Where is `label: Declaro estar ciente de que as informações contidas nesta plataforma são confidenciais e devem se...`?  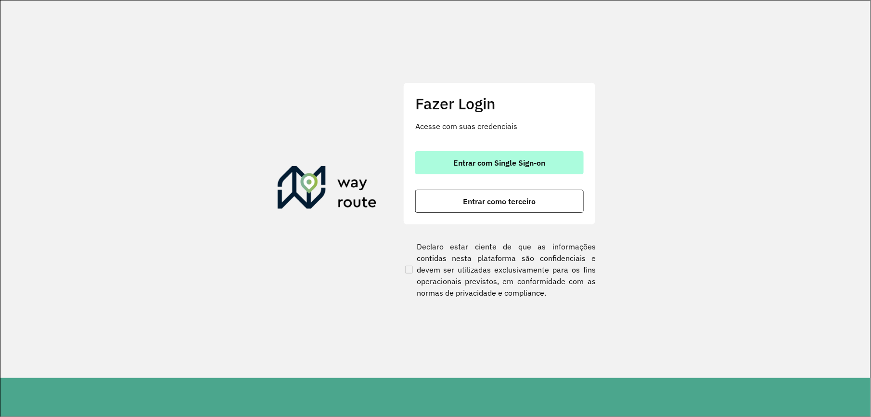
label: Declaro estar ciente de que as informações contidas nesta plataforma são confidenciais e devem se... is located at coordinates (500, 270).